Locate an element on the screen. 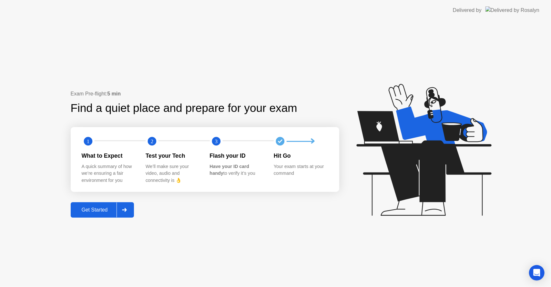 The width and height of the screenshot is (551, 287). div: Get Started is located at coordinates (94, 210).